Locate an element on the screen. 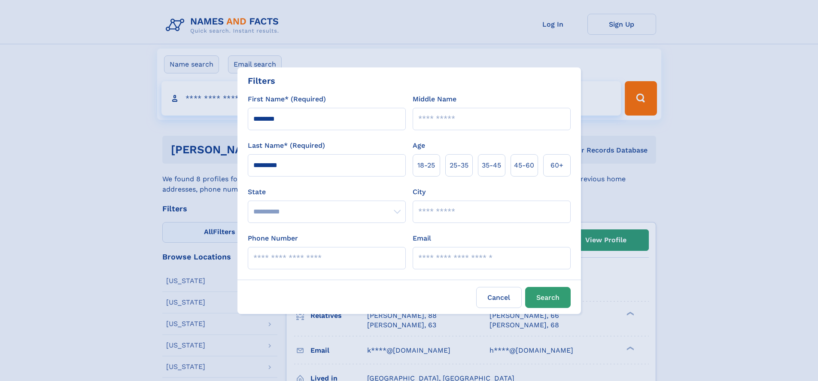 Image resolution: width=818 pixels, height=381 pixels. label: State is located at coordinates (327, 192).